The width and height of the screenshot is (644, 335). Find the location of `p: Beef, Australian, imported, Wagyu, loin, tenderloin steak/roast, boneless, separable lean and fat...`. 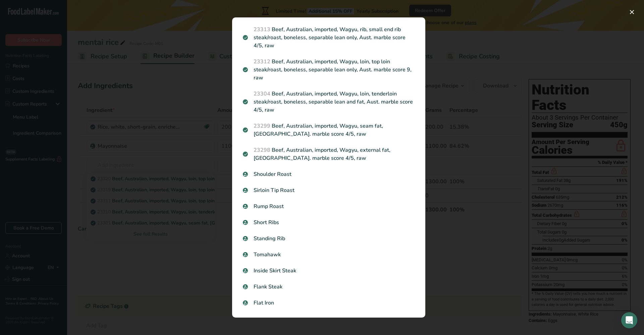

p: Beef, Australian, imported, Wagyu, loin, tenderloin steak/roast, boneless, separable lean and fat... is located at coordinates (329, 102).